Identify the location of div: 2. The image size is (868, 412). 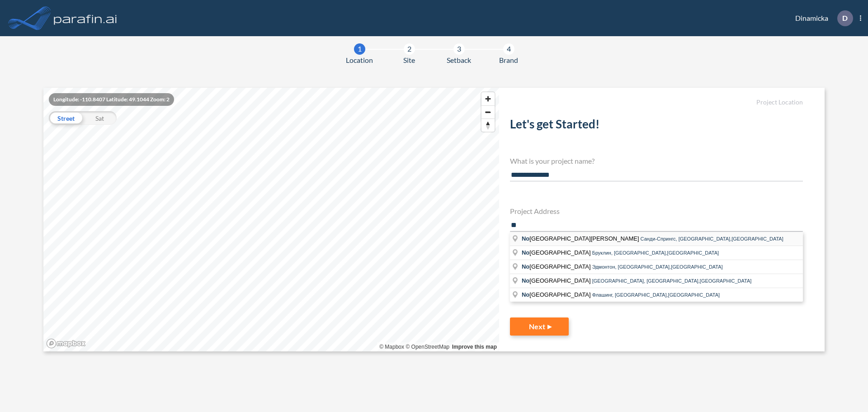
(409, 49).